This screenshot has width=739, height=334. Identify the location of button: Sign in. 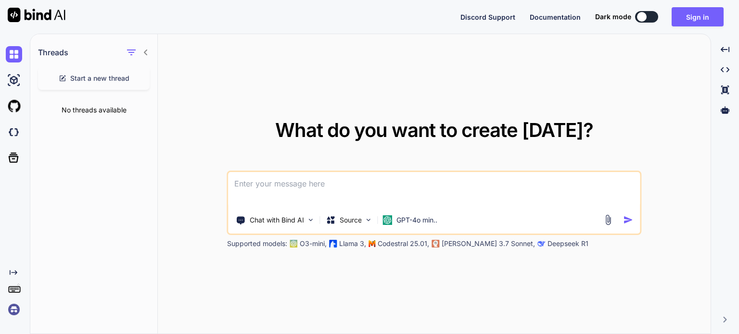
(698, 17).